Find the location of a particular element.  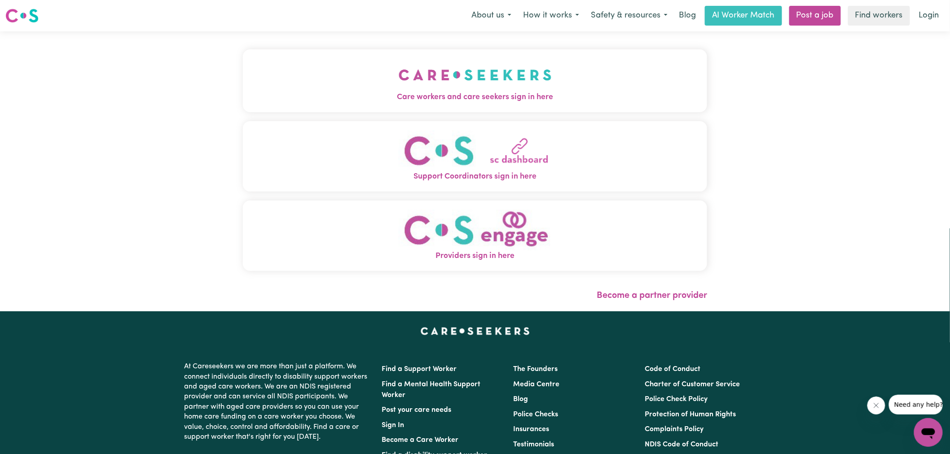

span: Providers sign in here is located at coordinates (475, 256).